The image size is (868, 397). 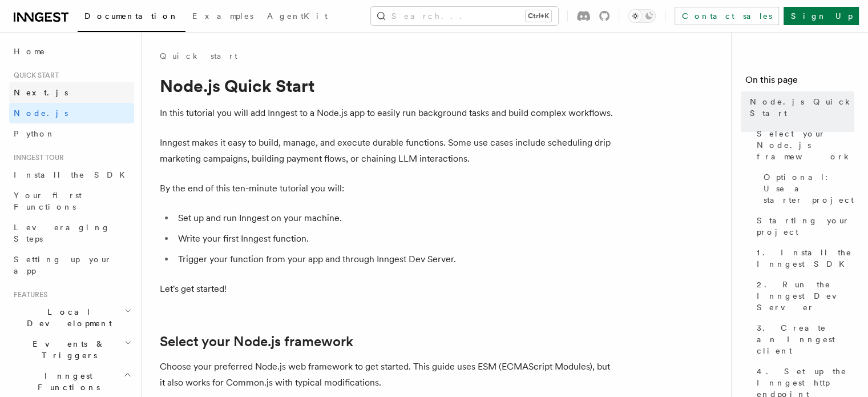 I want to click on span: Optional: Use a starter project, so click(x=808, y=189).